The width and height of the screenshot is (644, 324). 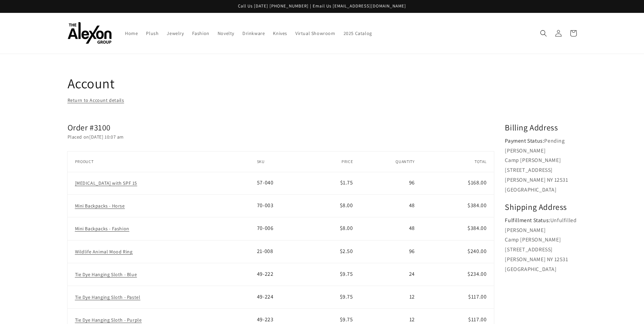 I want to click on a: Knives, so click(x=280, y=33).